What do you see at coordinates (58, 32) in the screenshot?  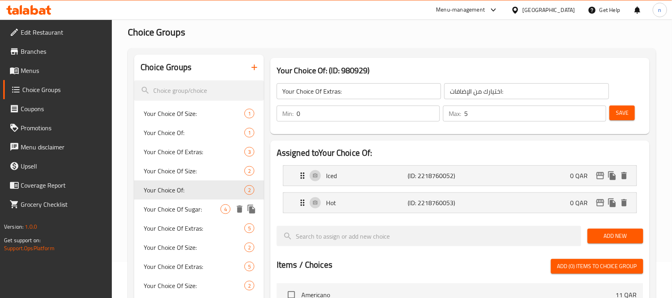 I see `a: Edit Restaurant` at bounding box center [58, 32].